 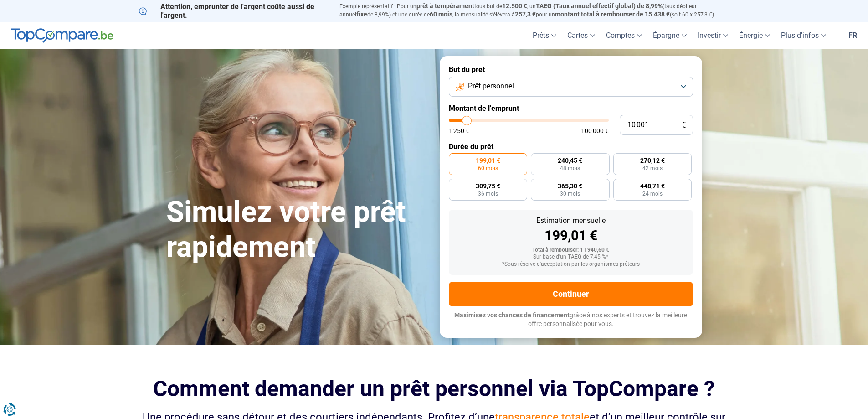 What do you see at coordinates (571, 108) in the screenshot?
I see `label: Montant de l'emprunt` at bounding box center [571, 108].